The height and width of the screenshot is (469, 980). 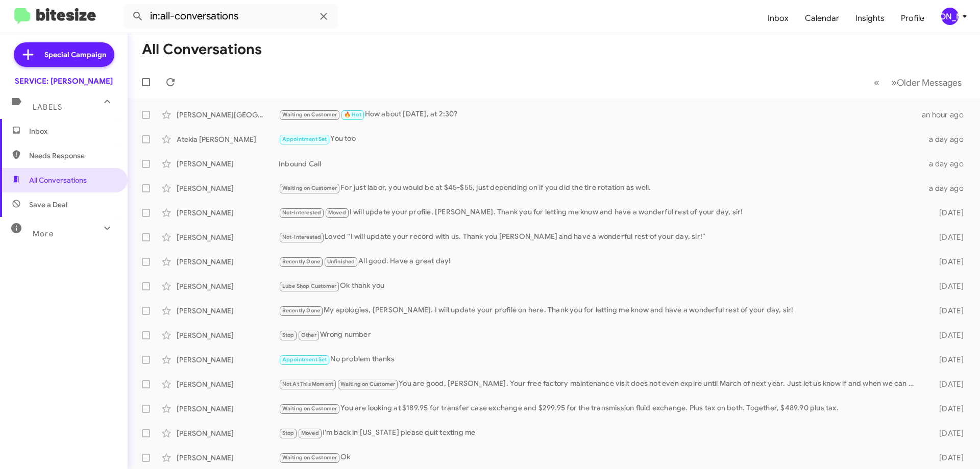 I want to click on span: Lube Shop Customer, so click(x=309, y=286).